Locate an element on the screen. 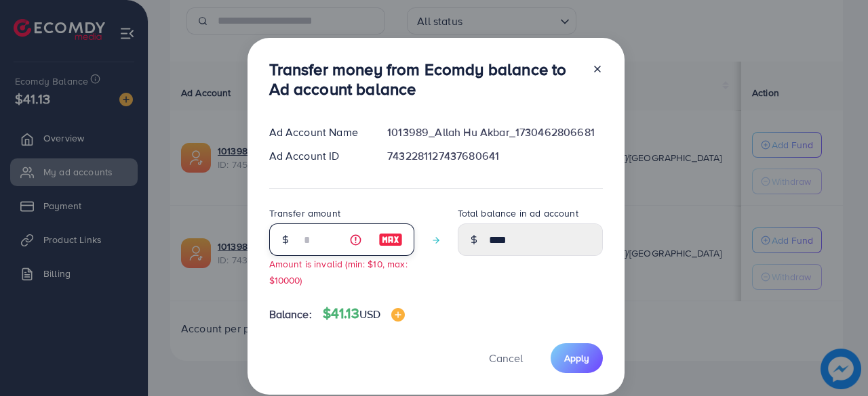 Image resolution: width=868 pixels, height=396 pixels. small: Amount is invalid (min: $10, max: $10000) is located at coordinates (338, 271).